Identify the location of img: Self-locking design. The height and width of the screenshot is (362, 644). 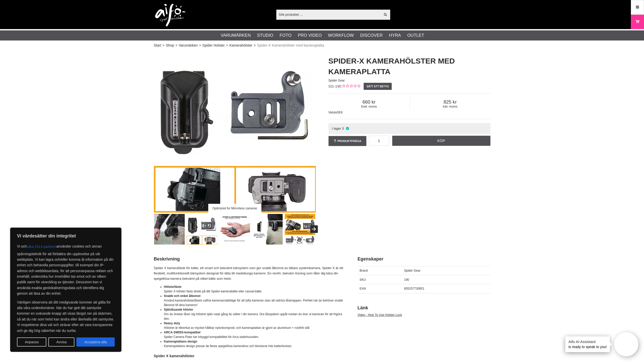
(235, 229).